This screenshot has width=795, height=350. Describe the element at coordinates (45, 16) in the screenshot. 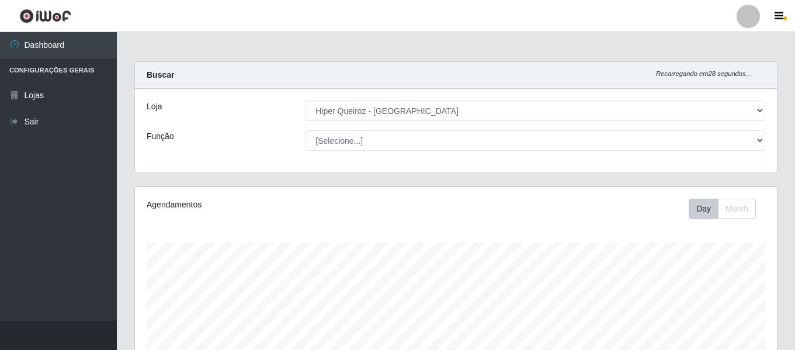

I see `img: CoreUI Logo` at that location.